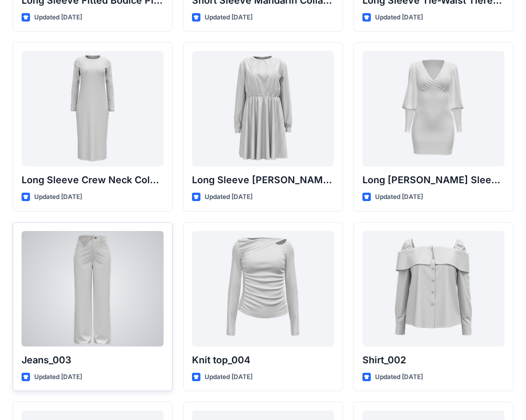 This screenshot has width=526, height=420. I want to click on p: Jeans_003, so click(93, 360).